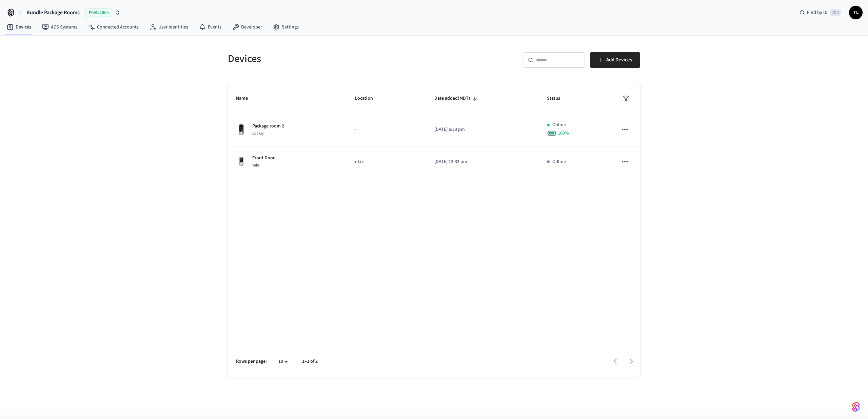 The image size is (868, 419). Describe the element at coordinates (457, 98) in the screenshot. I see `span: Date added(MDT)` at that location.